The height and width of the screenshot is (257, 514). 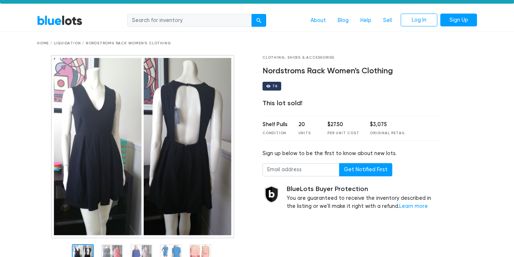 What do you see at coordinates (363, 198) in the screenshot?
I see `div: You are guaranteed to receive the inventory described in the listing or we'll make it right with ...` at bounding box center [363, 198].